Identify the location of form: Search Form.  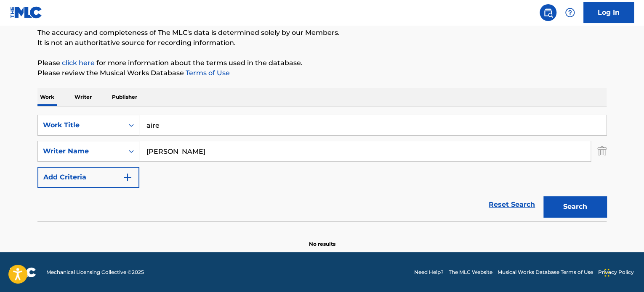
(322, 168).